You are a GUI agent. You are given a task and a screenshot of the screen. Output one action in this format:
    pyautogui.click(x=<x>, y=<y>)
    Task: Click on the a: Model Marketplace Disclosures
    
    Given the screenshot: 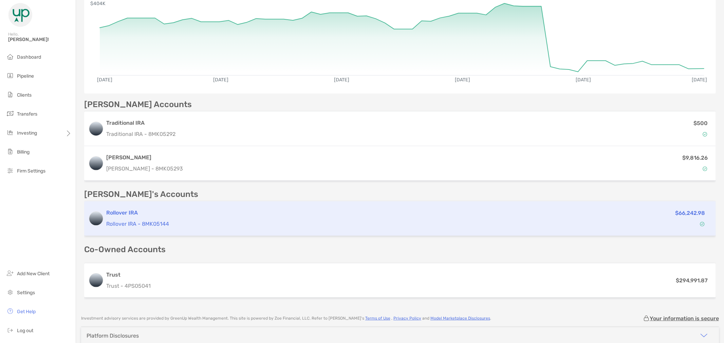 What is the action you would take?
    pyautogui.click(x=460, y=319)
    